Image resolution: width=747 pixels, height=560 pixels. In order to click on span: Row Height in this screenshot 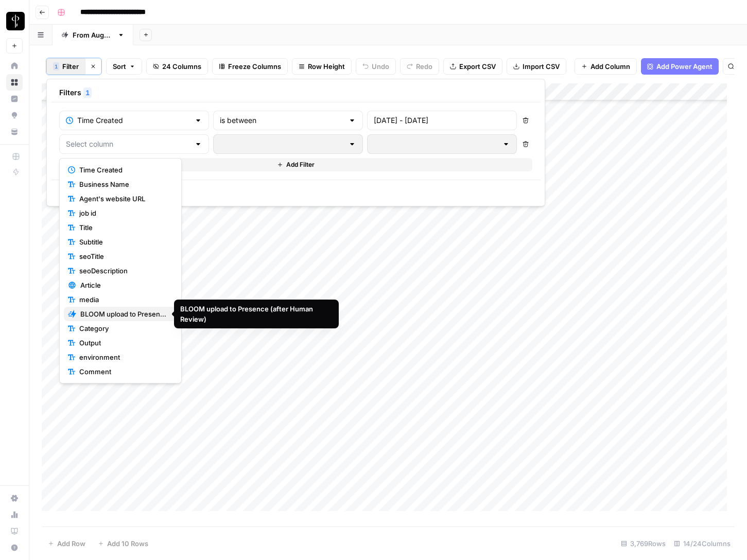, I will do `click(326, 66)`.